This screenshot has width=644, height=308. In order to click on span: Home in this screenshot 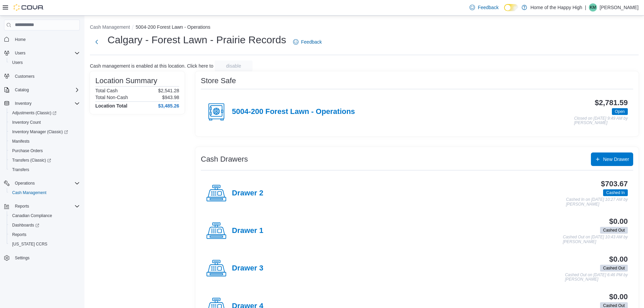, I will do `click(46, 39)`.